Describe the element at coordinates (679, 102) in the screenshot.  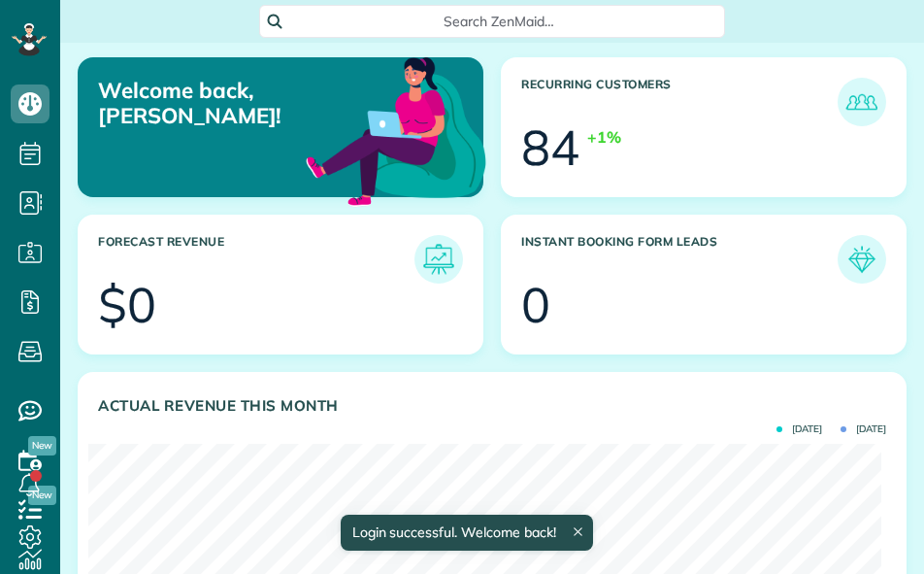
I see `h3: Recurring Customers` at that location.